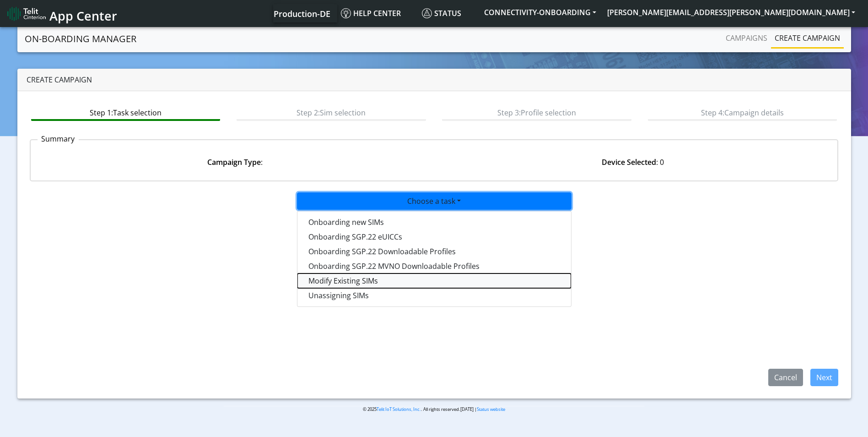 The height and width of the screenshot is (437, 868). I want to click on img: knowledge.svg, so click(346, 13).